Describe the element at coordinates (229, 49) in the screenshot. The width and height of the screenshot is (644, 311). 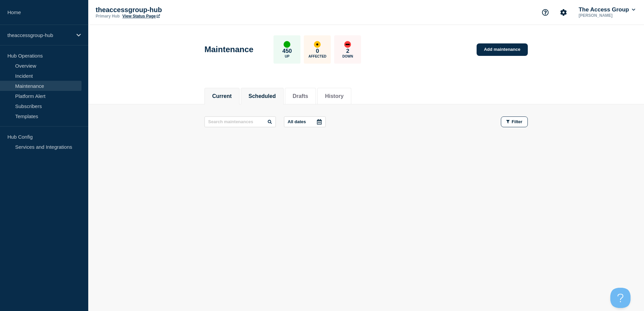
I see `h1: Maintenance` at that location.